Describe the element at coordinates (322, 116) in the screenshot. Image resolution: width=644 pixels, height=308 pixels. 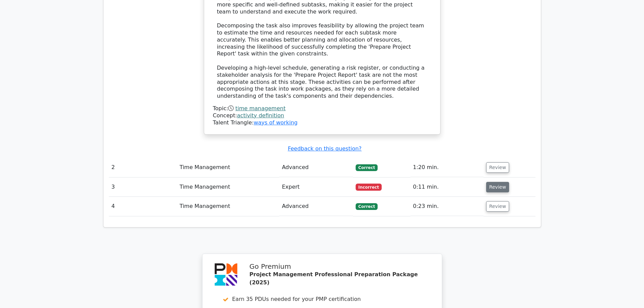
I see `div: Talent Triangle:` at that location.